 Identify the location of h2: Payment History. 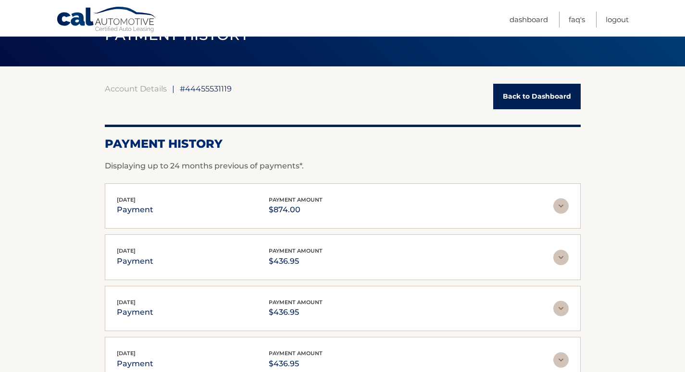
(343, 144).